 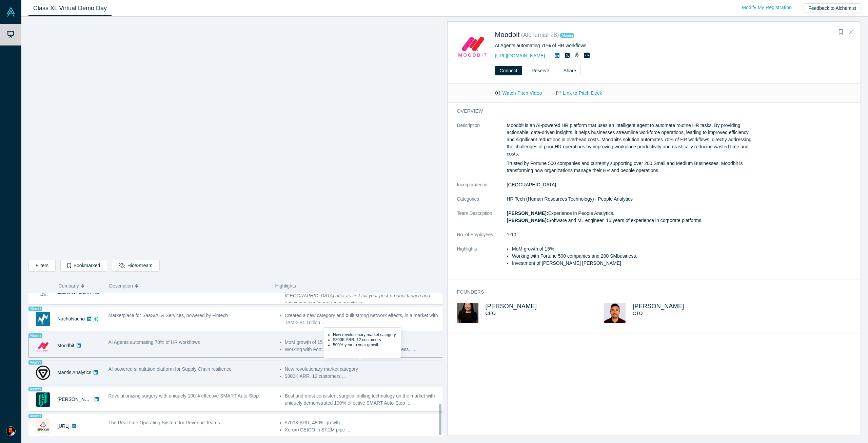 What do you see at coordinates (482, 259) in the screenshot?
I see `dt: Highlights` at bounding box center [482, 259].